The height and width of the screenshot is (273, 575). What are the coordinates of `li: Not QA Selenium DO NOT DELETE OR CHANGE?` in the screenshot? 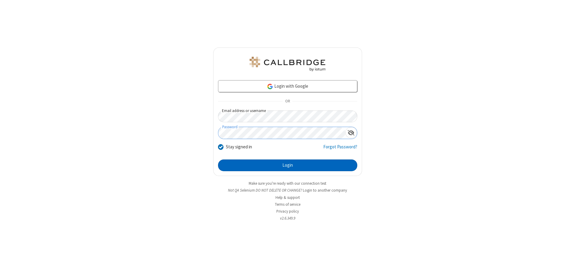 It's located at (287, 190).